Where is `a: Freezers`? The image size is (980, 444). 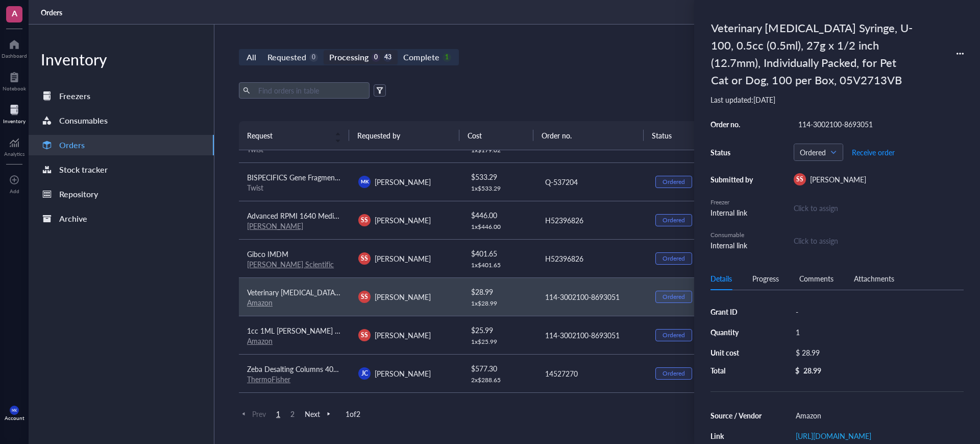 a: Freezers is located at coordinates (121, 96).